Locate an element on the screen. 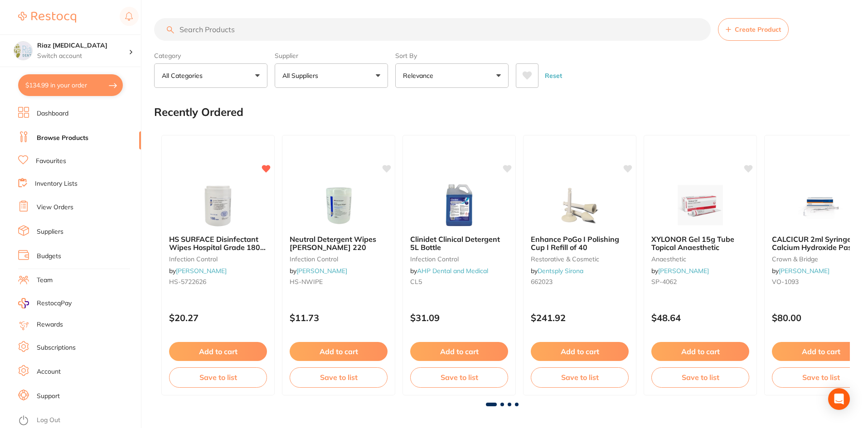 The width and height of the screenshot is (868, 428). b: Clinidet Clinical Detergent 5L Bottle is located at coordinates (459, 243).